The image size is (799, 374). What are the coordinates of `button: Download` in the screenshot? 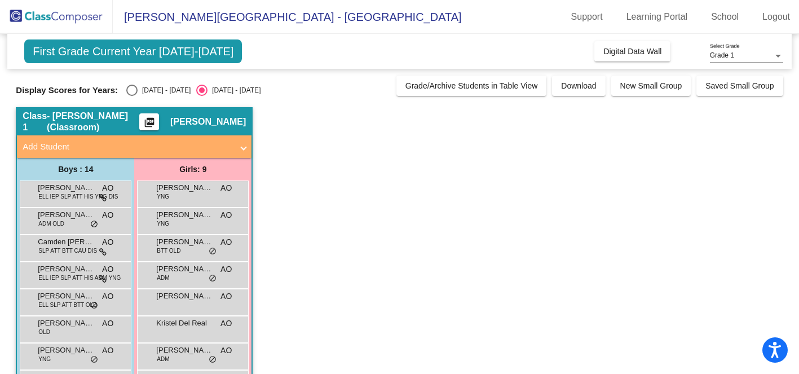 It's located at (579, 86).